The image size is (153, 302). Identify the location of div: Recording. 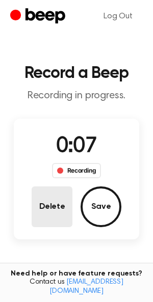
(76, 171).